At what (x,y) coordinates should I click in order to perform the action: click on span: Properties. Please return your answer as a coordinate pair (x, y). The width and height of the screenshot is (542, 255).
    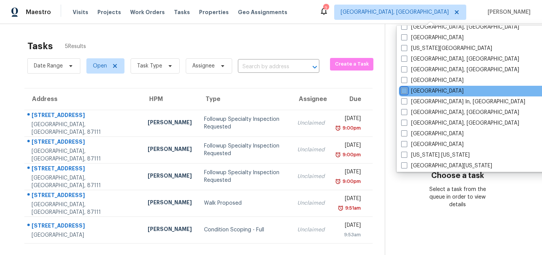
    Looking at the image, I should click on (214, 12).